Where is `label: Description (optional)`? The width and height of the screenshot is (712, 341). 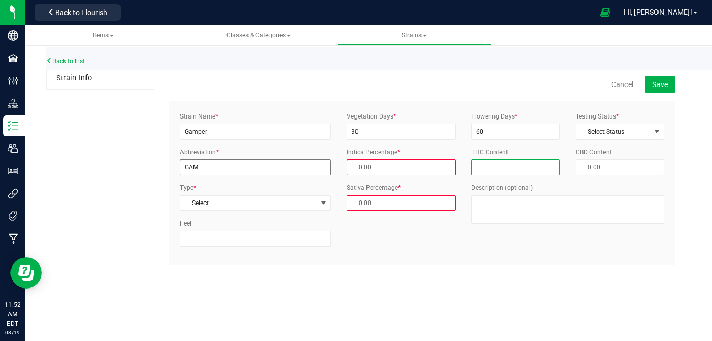 label: Description (optional) is located at coordinates (502, 188).